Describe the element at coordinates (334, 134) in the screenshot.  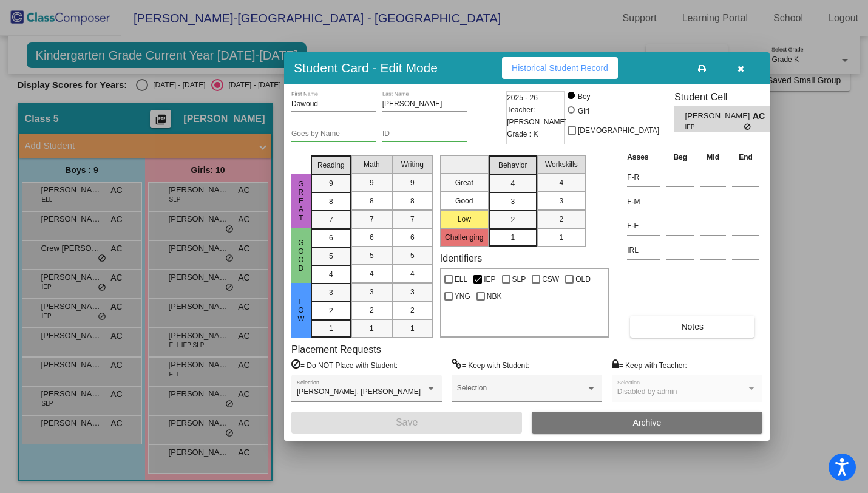
I see `input: goes by name` at that location.